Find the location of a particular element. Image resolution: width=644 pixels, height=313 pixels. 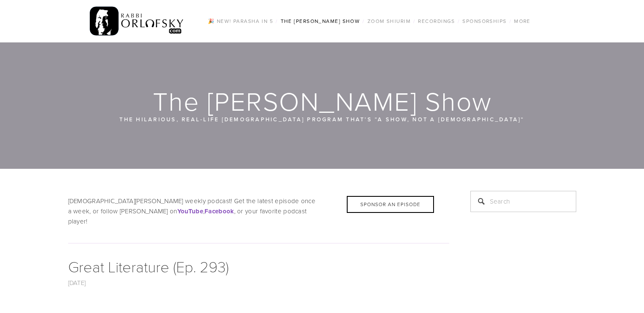

a: Zoom Shiurim is located at coordinates (389, 21).